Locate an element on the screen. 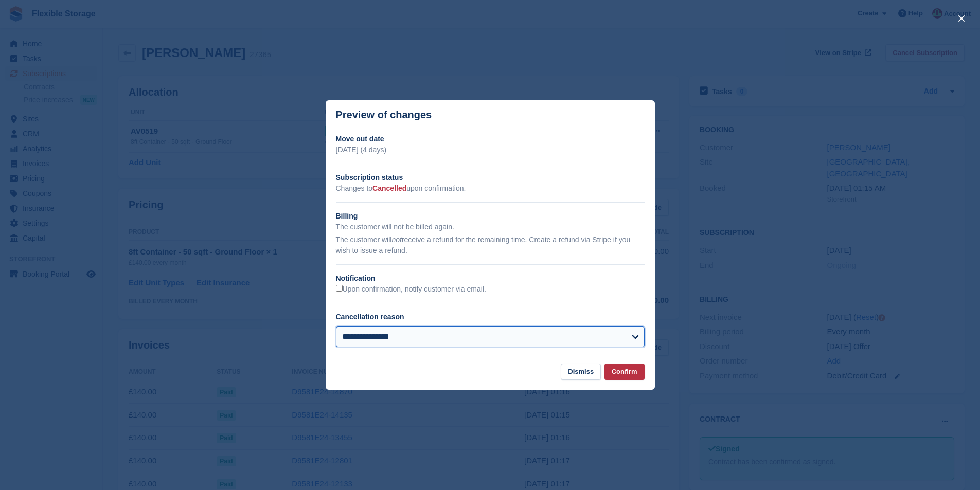  p: Preview of changes is located at coordinates (384, 115).